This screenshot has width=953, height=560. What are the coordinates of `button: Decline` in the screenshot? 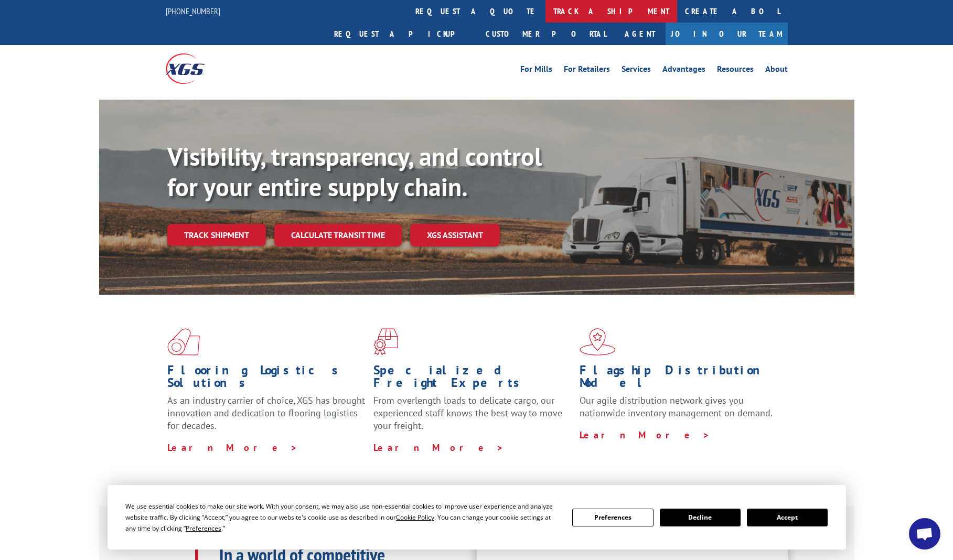 It's located at (700, 517).